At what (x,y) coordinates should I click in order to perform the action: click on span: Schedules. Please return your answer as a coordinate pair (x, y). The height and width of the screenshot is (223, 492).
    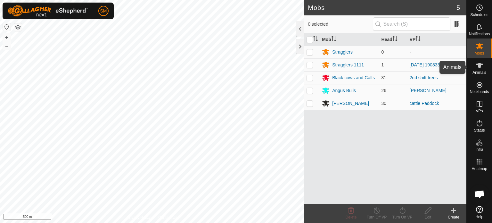
    Looking at the image, I should click on (479, 15).